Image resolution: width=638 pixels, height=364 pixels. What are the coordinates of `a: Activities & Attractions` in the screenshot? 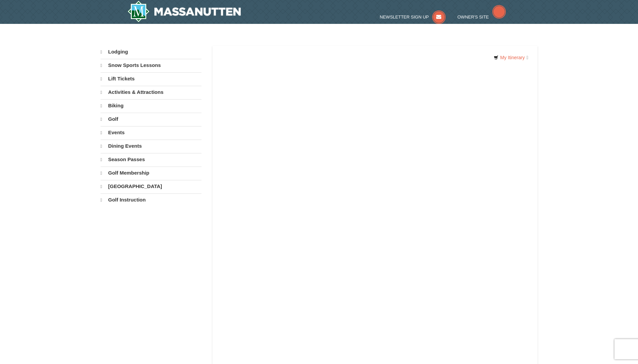 It's located at (151, 92).